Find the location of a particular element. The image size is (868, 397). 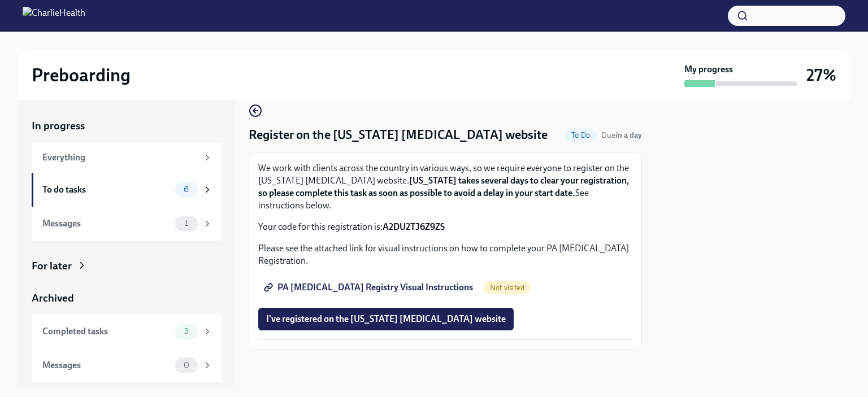

div: For later is located at coordinates (51, 267).